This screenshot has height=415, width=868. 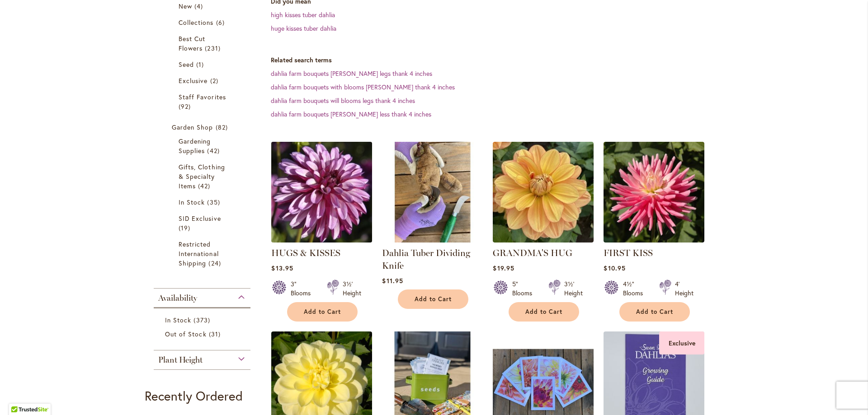 I want to click on span: 82, so click(x=223, y=127).